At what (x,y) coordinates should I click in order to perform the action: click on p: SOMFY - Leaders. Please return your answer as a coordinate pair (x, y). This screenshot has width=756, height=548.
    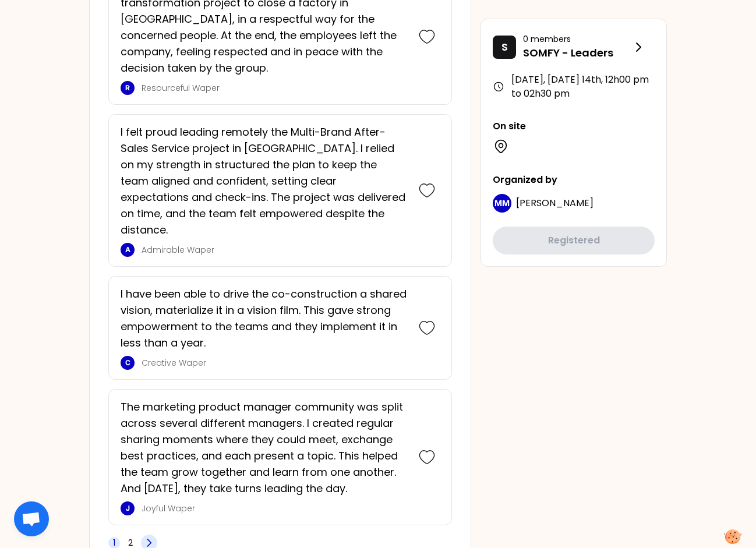
    Looking at the image, I should click on (577, 53).